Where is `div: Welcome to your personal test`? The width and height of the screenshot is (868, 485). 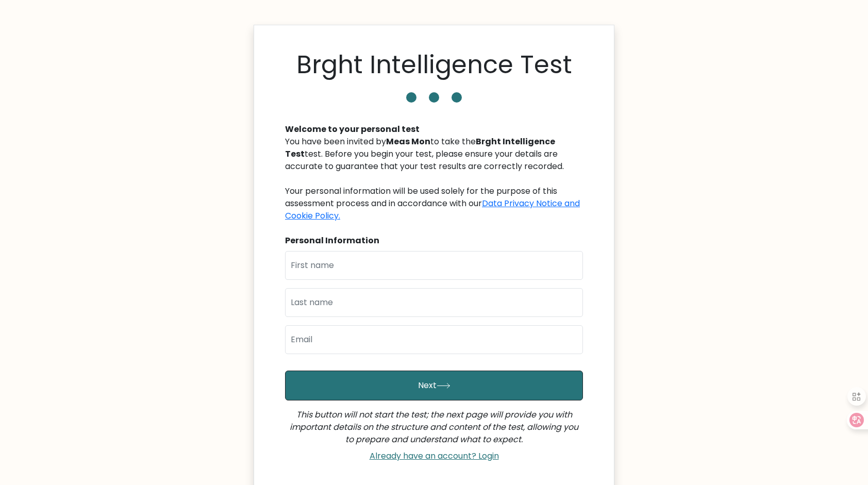 div: Welcome to your personal test is located at coordinates (434, 129).